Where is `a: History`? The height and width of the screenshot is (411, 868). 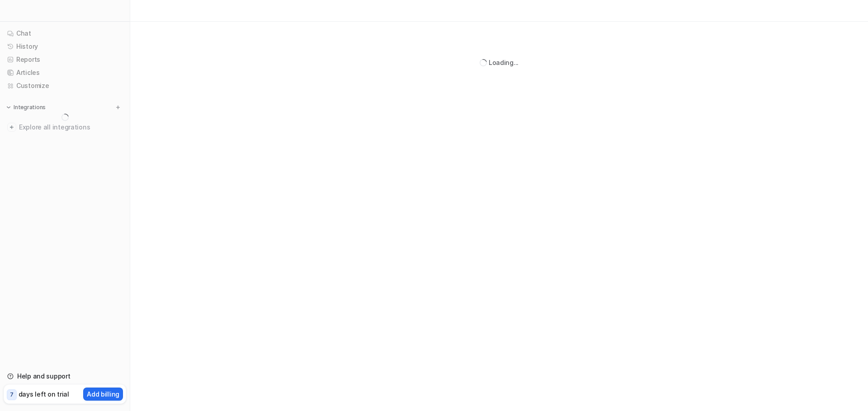
a: History is located at coordinates (65, 47).